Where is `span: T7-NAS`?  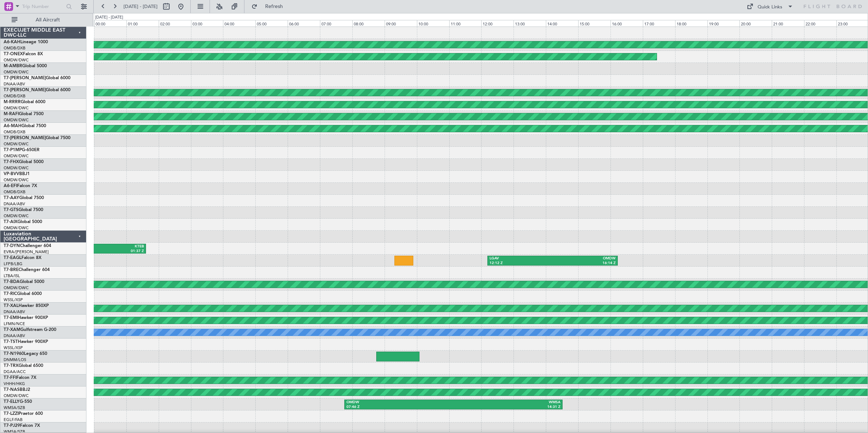
span: T7-NAS is located at coordinates (12, 390).